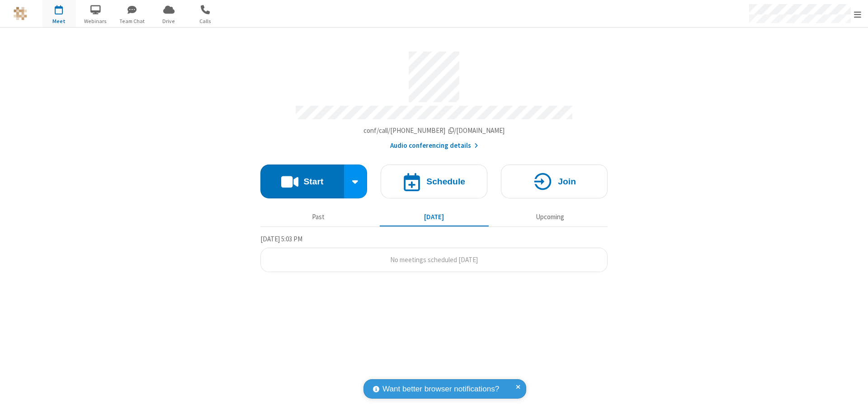 The image size is (868, 414). Describe the element at coordinates (132, 21) in the screenshot. I see `span: Team Chat` at that location.